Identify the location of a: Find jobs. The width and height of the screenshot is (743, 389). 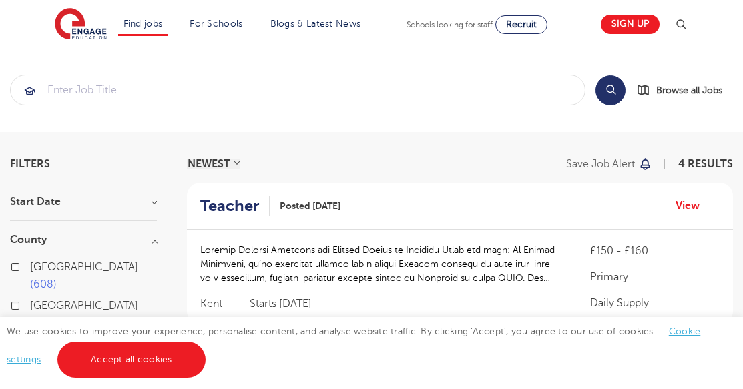
(143, 23).